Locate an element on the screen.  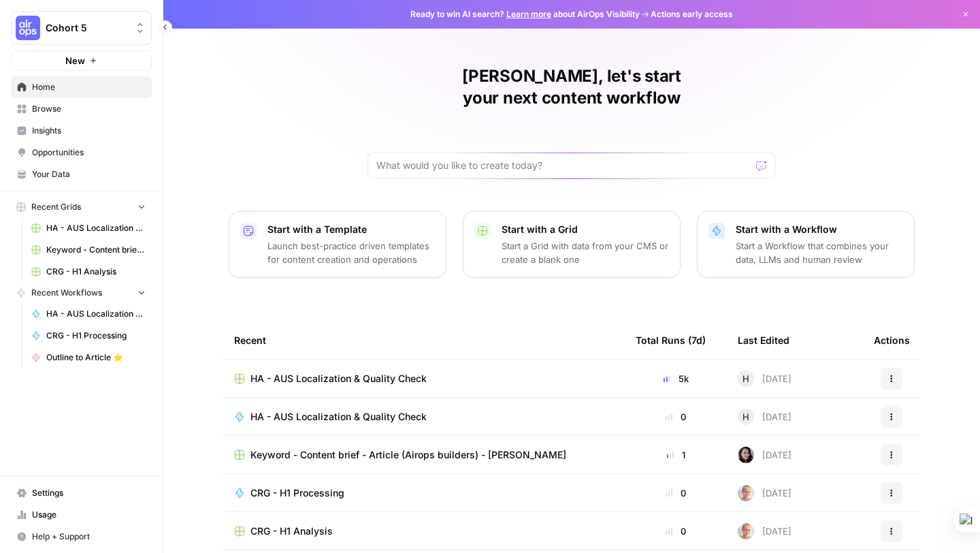
p: Start a Grid with data from your CMS or create a blank one is located at coordinates (586, 253).